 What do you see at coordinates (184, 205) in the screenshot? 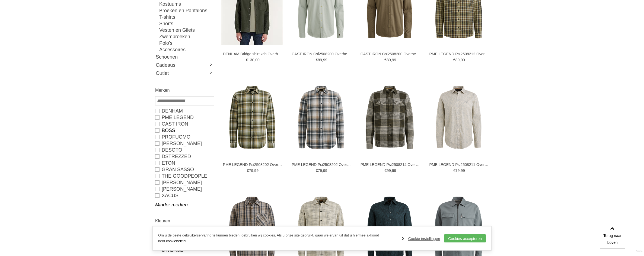
I see `a: Minder merken` at bounding box center [184, 205].